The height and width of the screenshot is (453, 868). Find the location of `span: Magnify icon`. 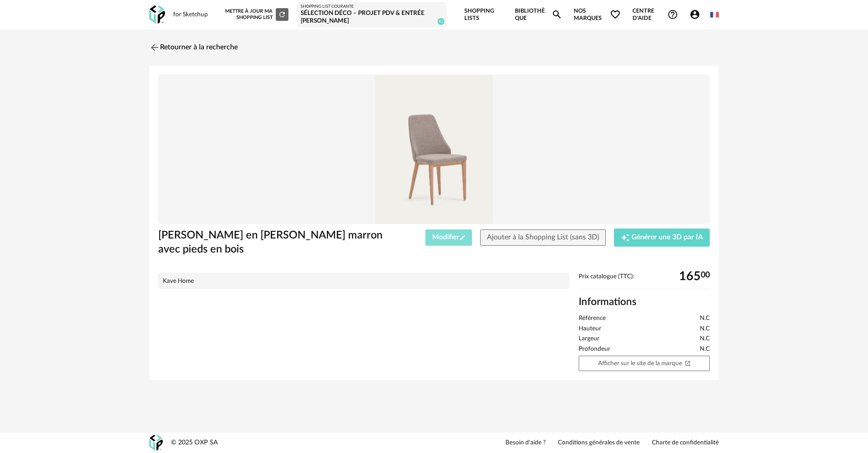

span: Magnify icon is located at coordinates (557, 14).